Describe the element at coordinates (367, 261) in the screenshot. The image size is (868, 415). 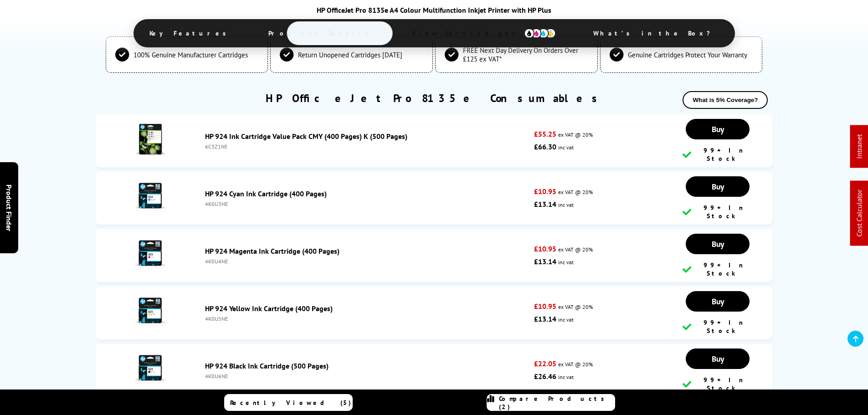
I see `div: 4K0U4NE` at that location.